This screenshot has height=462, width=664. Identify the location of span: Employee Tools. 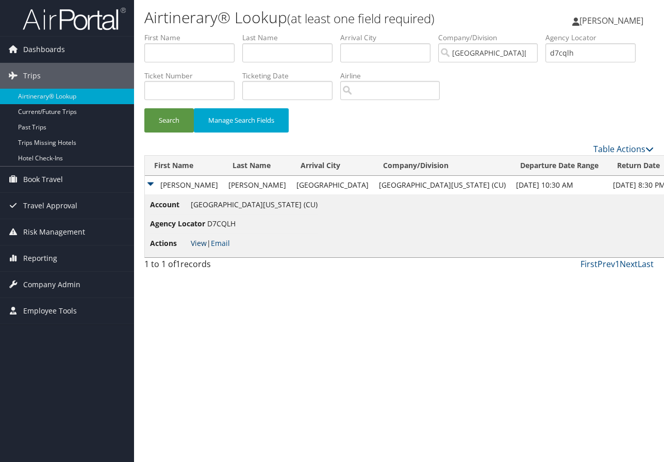
(50, 311).